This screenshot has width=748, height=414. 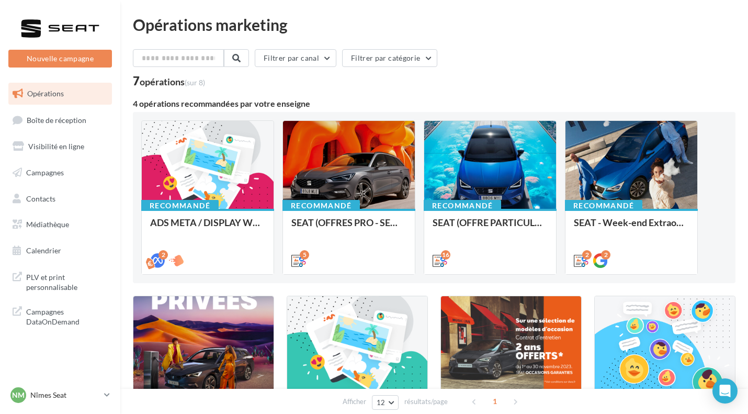 I want to click on div: ADS META / DISPLAY WEEK-END Extraordinaire (JPO) Septembre 2025, so click(x=208, y=228).